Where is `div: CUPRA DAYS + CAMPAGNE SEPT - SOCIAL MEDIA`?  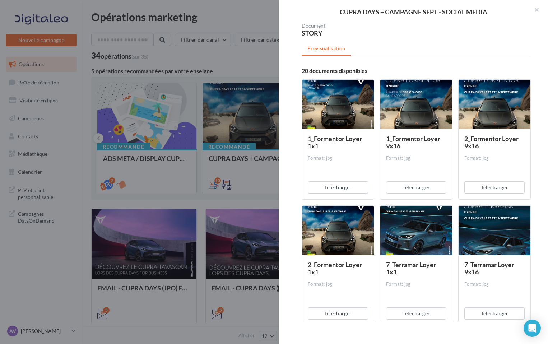 div: CUPRA DAYS + CAMPAGNE SEPT - SOCIAL MEDIA is located at coordinates (413, 12).